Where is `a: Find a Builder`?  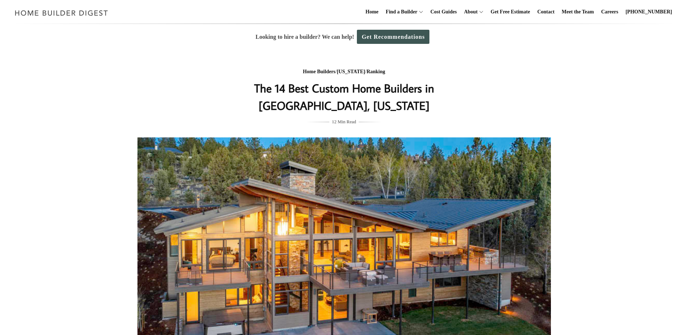 a: Find a Builder is located at coordinates (400, 12).